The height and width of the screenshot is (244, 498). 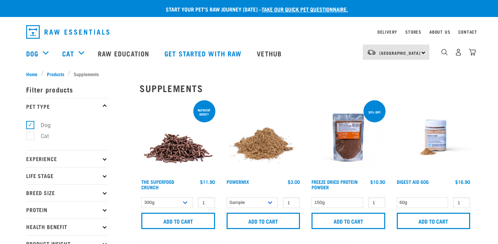 I want to click on img: home-icon@2x.png, so click(x=472, y=52).